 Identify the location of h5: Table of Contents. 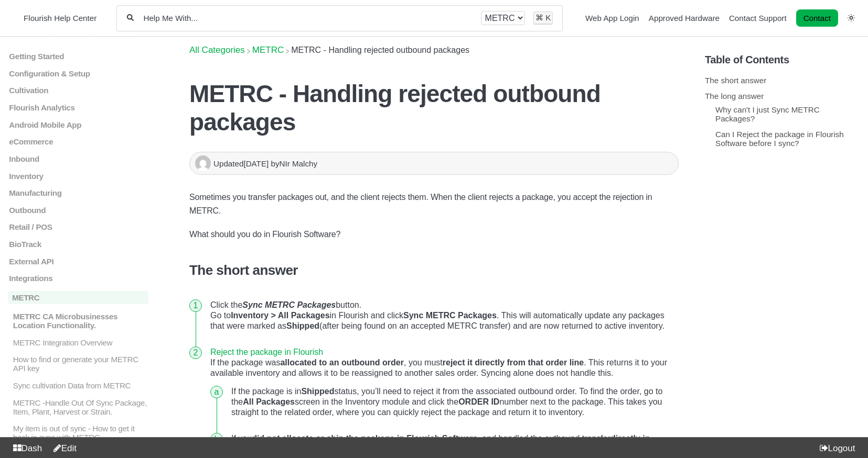
(782, 60).